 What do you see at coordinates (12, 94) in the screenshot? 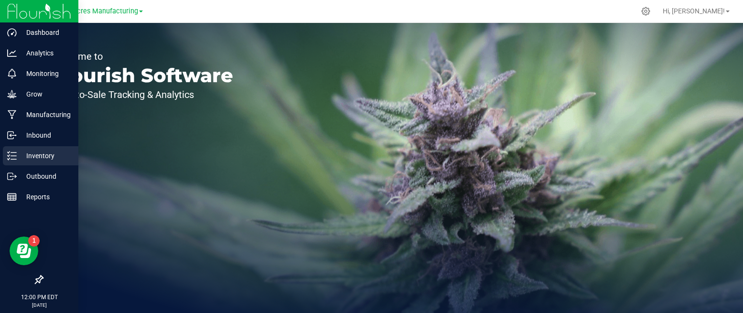
I see `inline-svg: Grow` at bounding box center [12, 94].